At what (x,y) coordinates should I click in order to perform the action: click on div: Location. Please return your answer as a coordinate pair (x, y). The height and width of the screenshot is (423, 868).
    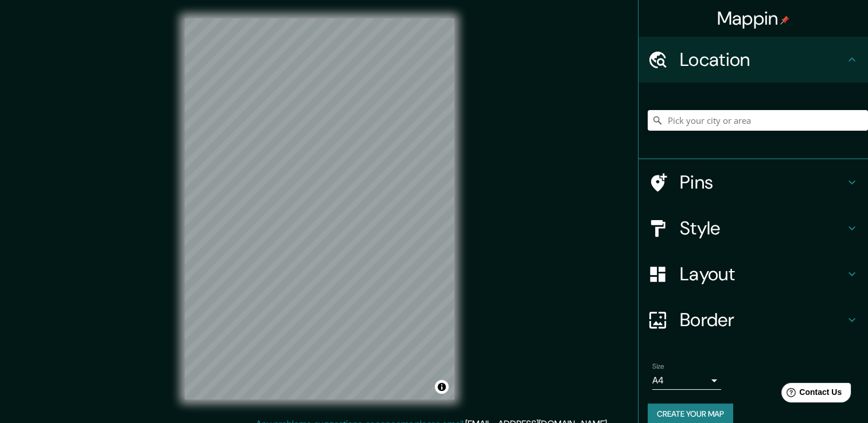
    Looking at the image, I should click on (753, 59).